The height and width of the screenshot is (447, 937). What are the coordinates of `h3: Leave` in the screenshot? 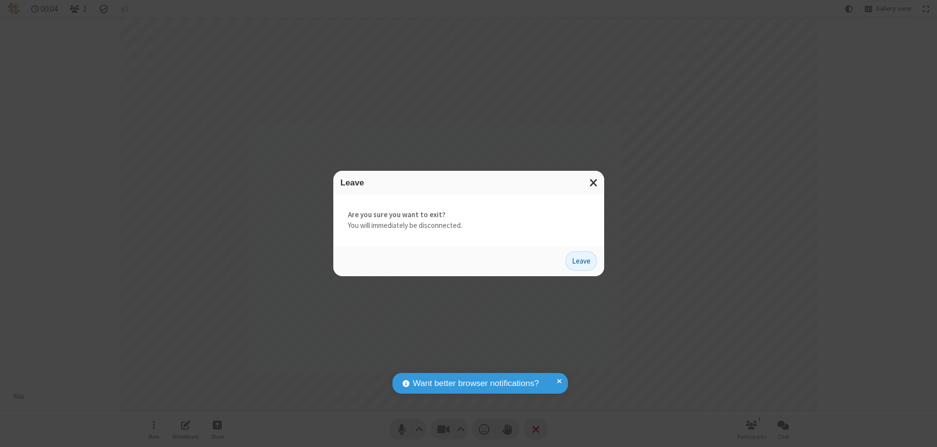 It's located at (469, 183).